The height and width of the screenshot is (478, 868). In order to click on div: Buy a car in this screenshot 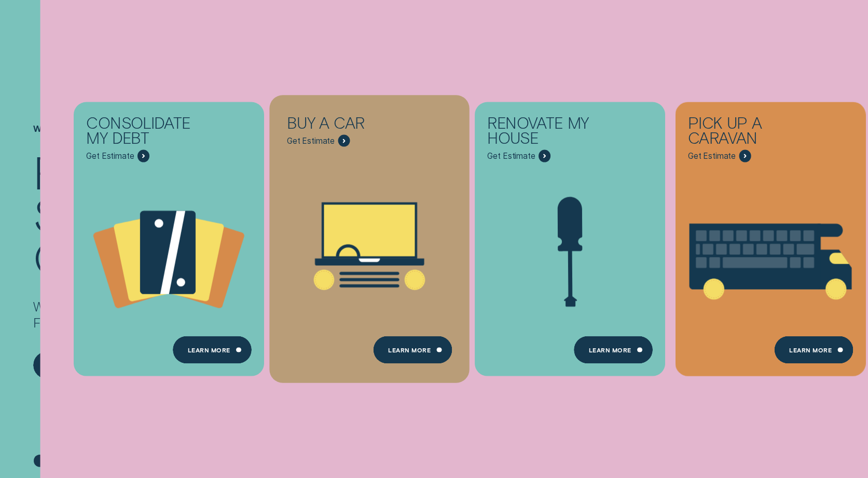, I will do `click(348, 124)`.